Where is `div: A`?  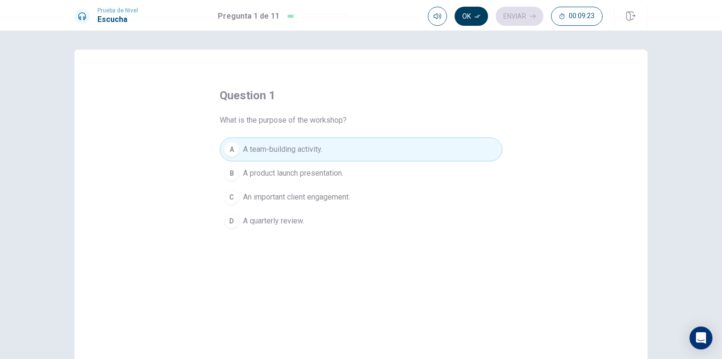
div: A is located at coordinates (232, 149).